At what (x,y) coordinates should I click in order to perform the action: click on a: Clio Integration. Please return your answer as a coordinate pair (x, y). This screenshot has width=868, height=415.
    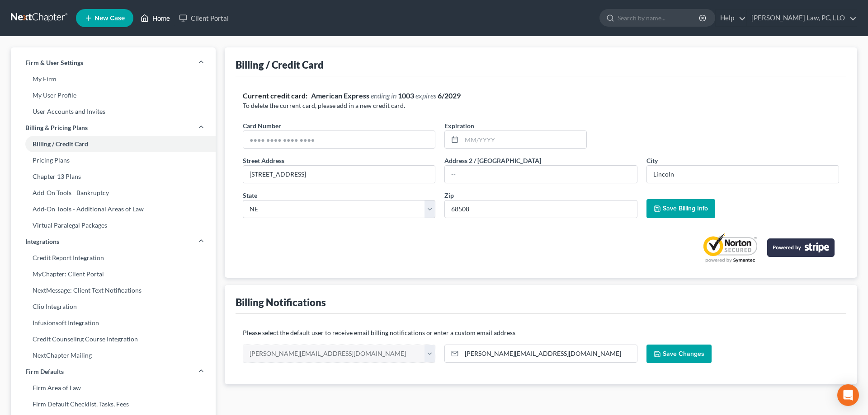
    Looking at the image, I should click on (113, 307).